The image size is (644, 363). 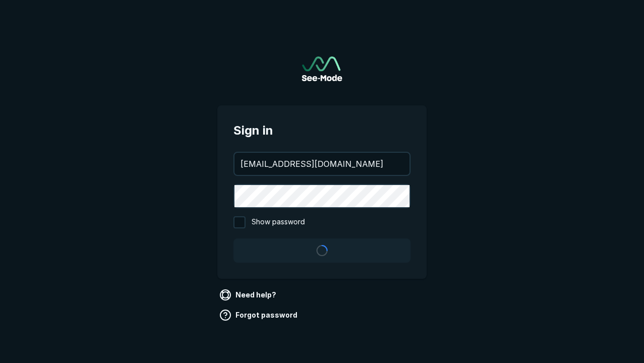 I want to click on a: Go to sign in, so click(x=322, y=68).